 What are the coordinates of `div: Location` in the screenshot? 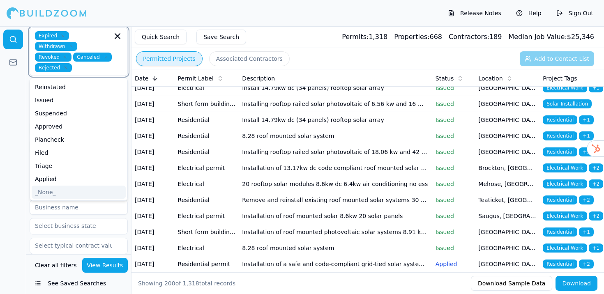 It's located at (507, 79).